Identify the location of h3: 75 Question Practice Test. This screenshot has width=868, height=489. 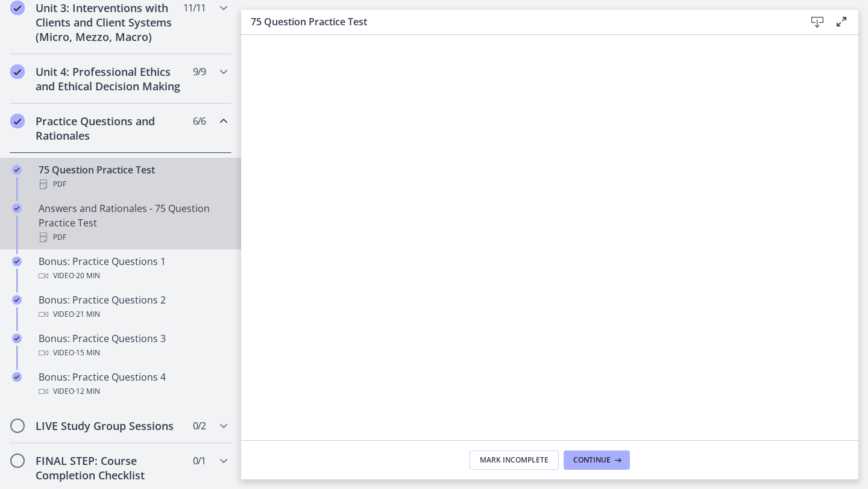
(519, 22).